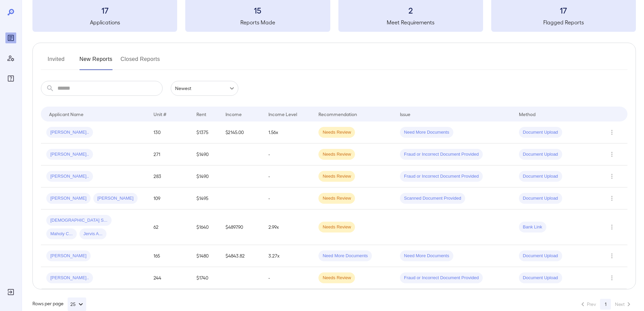 The width and height of the screenshot is (644, 311). I want to click on button: page 1, so click(606, 304).